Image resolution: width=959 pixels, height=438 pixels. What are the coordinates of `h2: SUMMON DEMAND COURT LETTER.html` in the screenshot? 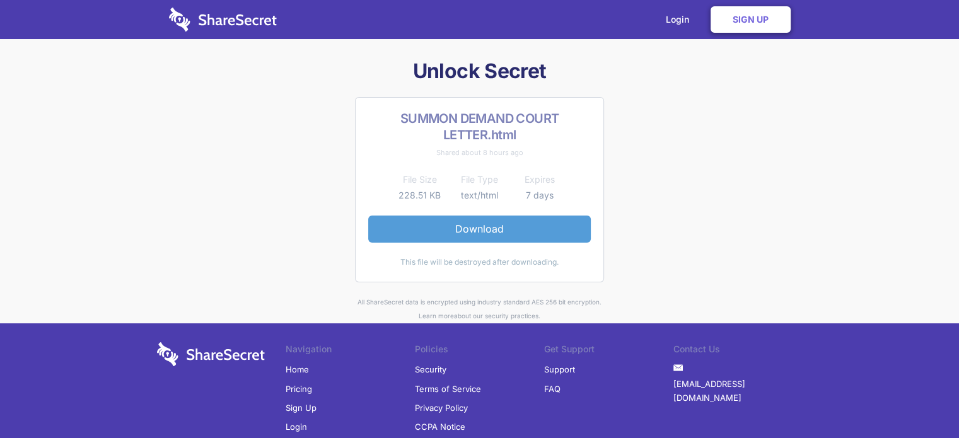 It's located at (479, 127).